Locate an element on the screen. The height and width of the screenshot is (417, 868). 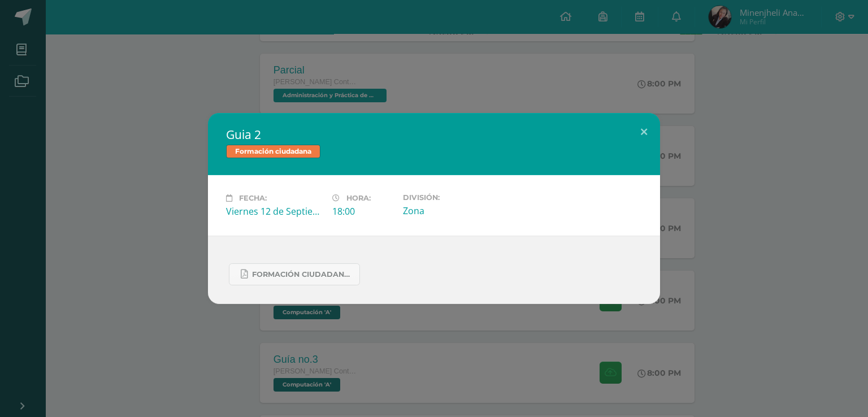
div: Zona is located at coordinates (452, 211).